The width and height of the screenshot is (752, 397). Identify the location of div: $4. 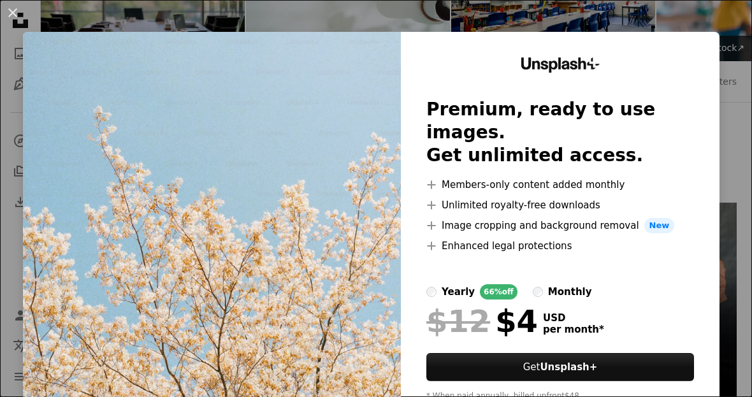
(482, 321).